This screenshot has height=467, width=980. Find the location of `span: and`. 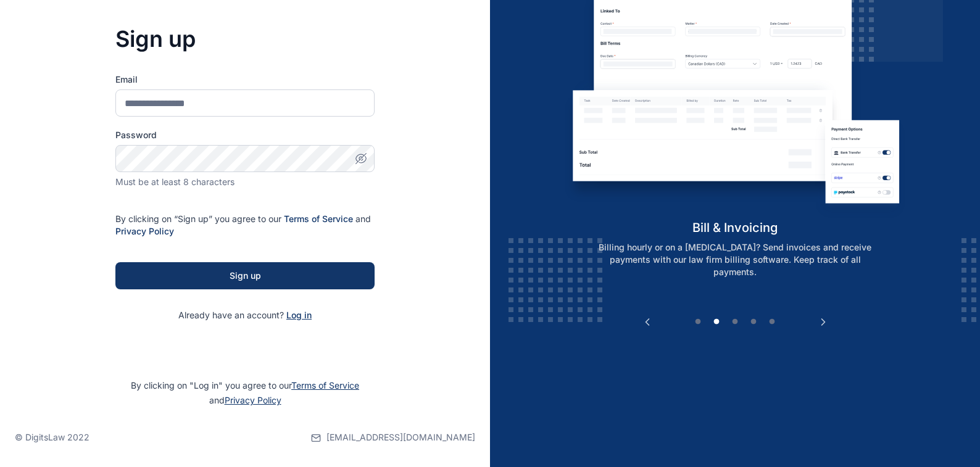

span: and is located at coordinates (245, 400).